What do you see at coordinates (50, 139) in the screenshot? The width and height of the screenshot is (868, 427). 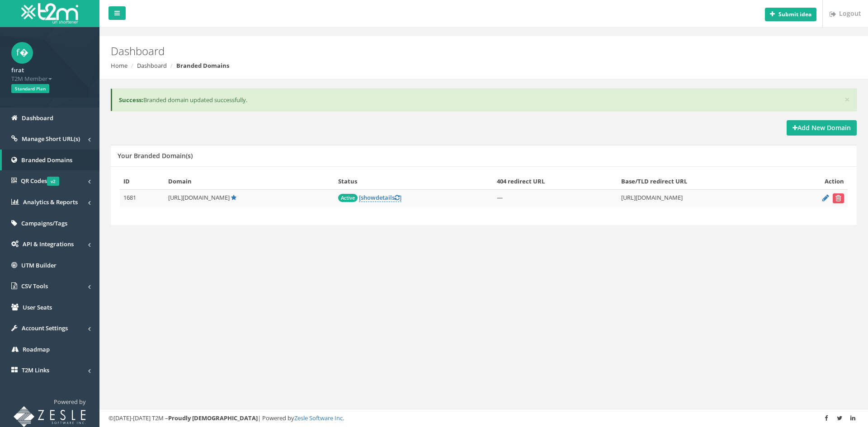 I see `span: Manage Short URL(s)` at bounding box center [50, 139].